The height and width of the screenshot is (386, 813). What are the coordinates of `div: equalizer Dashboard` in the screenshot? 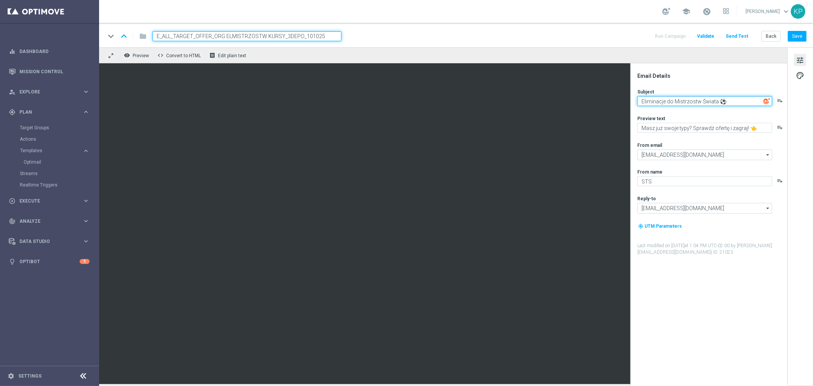 It's located at (49, 51).